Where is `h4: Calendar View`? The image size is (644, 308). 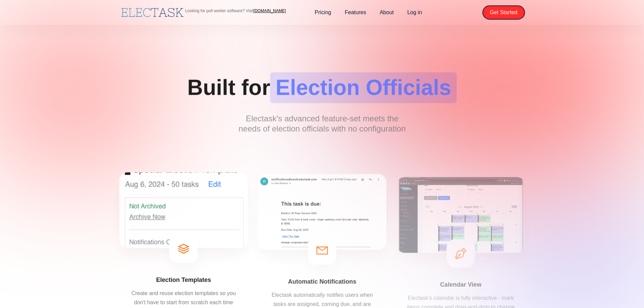
h4: Calendar View is located at coordinates (461, 284).